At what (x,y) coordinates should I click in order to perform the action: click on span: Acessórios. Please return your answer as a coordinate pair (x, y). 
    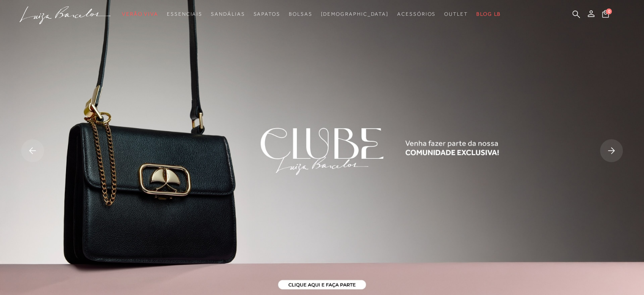
    Looking at the image, I should click on (416, 14).